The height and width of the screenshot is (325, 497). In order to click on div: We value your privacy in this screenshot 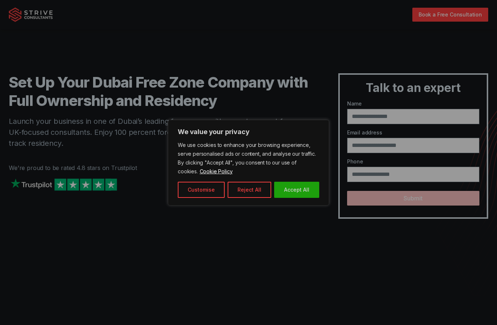, I will do `click(249, 163)`.